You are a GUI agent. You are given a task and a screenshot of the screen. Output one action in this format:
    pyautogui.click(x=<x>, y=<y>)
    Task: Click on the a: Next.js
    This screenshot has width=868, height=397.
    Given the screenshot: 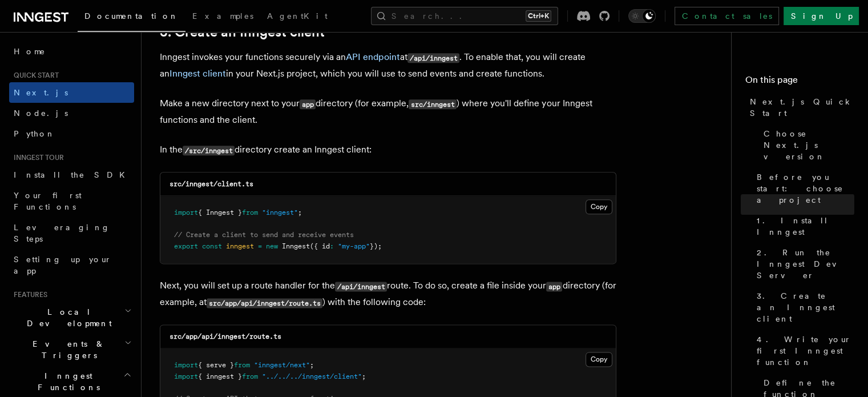 What is the action you would take?
    pyautogui.click(x=71, y=92)
    